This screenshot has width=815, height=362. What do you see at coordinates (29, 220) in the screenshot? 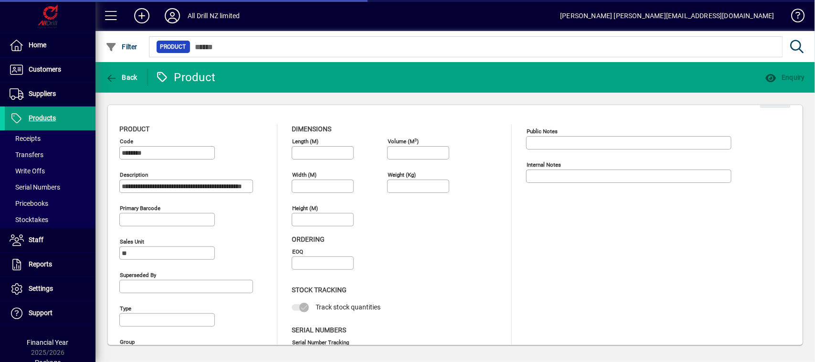
I see `span: Stocktakes` at bounding box center [29, 220].